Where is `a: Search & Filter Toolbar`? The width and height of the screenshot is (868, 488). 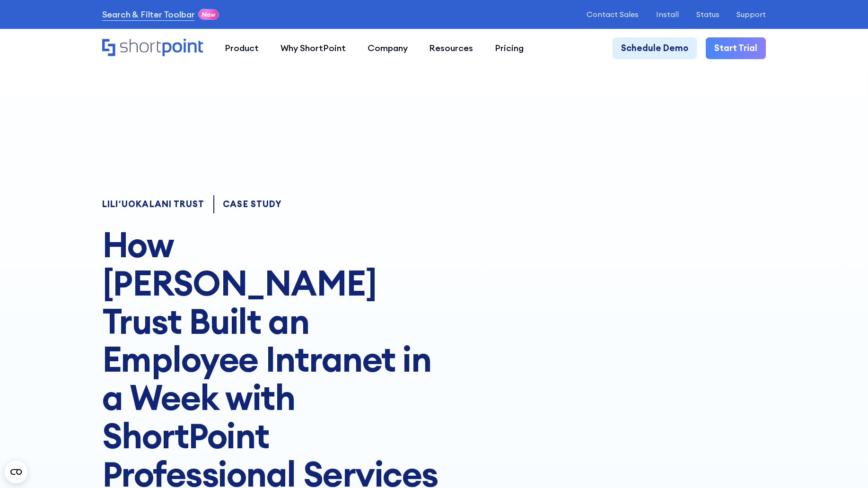 a: Search & Filter Toolbar is located at coordinates (148, 14).